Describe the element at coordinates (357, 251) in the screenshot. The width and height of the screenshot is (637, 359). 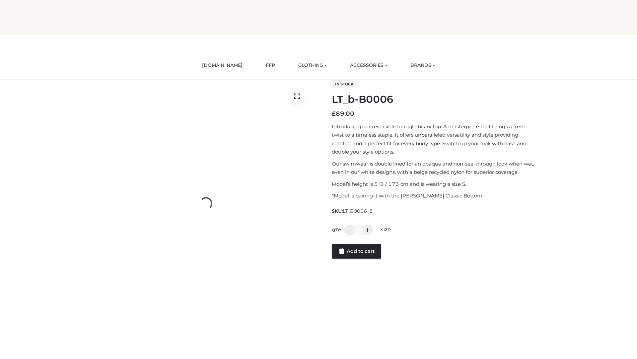
I see `a: Add to cart` at that location.